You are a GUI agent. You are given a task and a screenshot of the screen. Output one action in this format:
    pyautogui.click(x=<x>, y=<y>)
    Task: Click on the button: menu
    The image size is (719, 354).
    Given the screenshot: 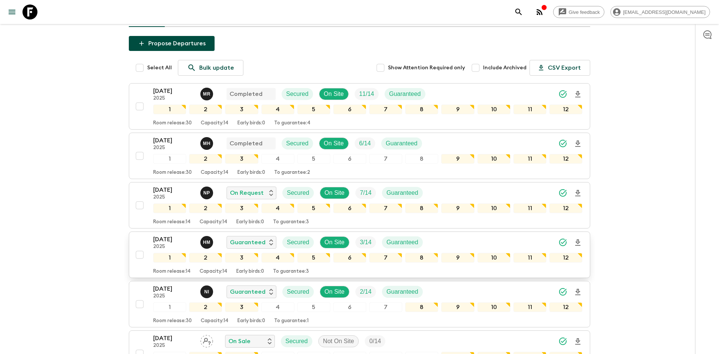 What is the action you would take?
    pyautogui.click(x=12, y=12)
    